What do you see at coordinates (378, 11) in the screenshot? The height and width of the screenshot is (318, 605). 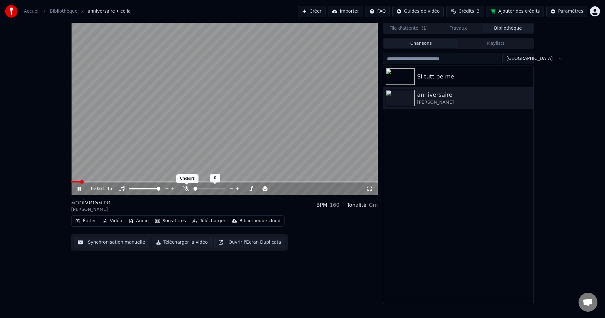 I see `button: FAQ` at bounding box center [378, 11].